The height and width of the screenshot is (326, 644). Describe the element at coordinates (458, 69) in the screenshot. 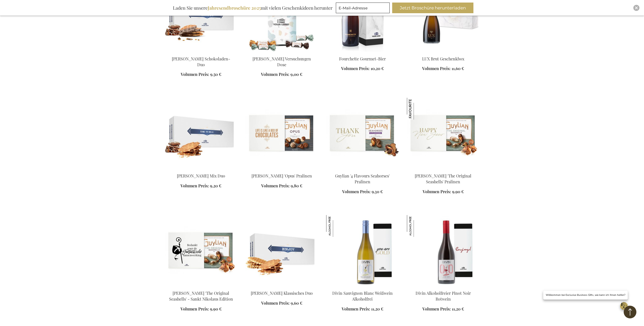

I see `span: 11,60 €` at that location.